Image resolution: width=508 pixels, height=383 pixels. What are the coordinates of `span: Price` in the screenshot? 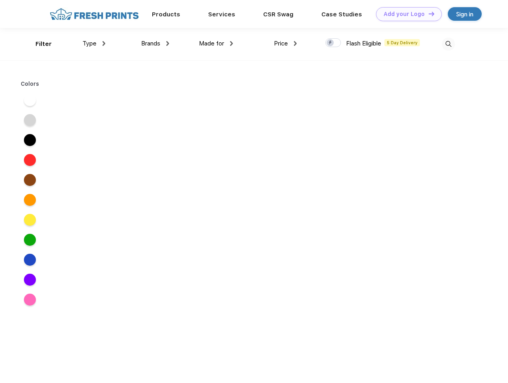 It's located at (281, 43).